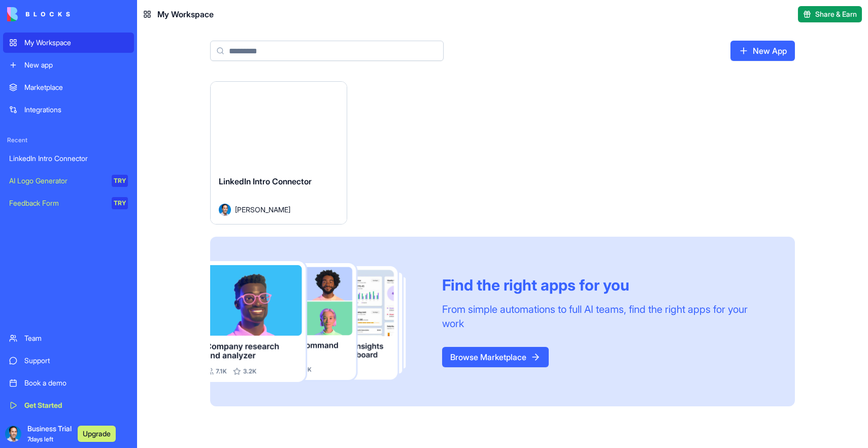 This screenshot has height=448, width=868. What do you see at coordinates (57, 181) in the screenshot?
I see `div: AI Logo Generator` at bounding box center [57, 181].